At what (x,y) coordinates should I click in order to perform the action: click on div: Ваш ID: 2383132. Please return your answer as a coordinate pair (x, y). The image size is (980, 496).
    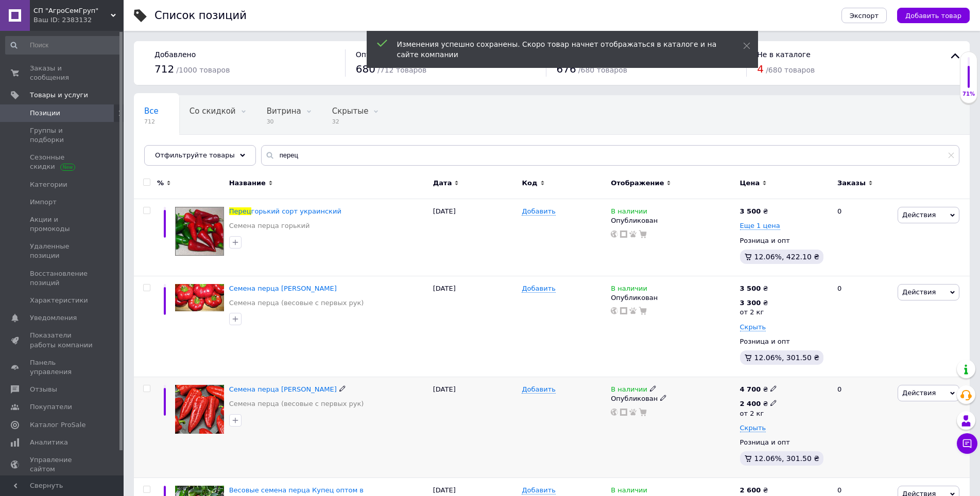
    Looking at the image, I should click on (79, 20).